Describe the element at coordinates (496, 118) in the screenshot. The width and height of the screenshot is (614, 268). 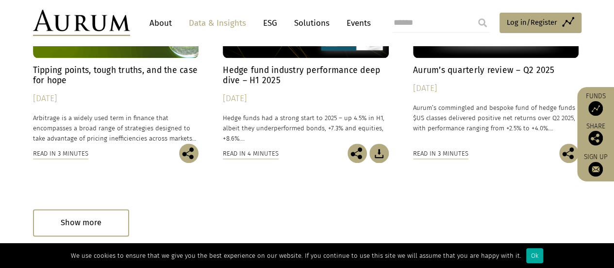
I see `p: Aurum’s commingled and bespoke fund of hedge funds $US classes delivered positive net returns ove...` at that location.